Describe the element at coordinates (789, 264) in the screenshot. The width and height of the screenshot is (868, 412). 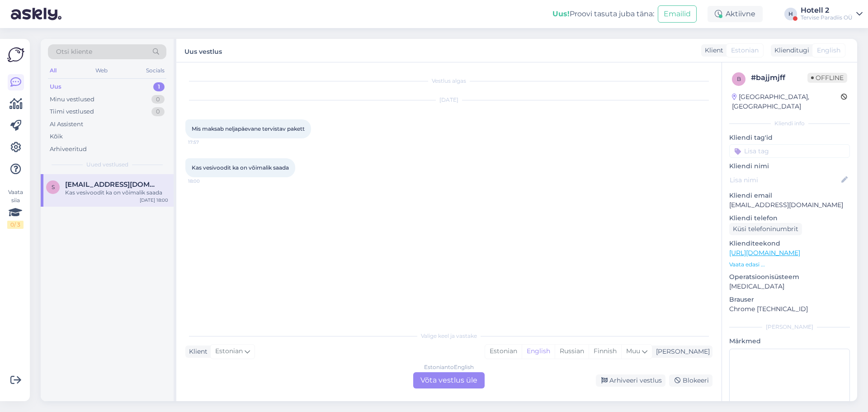
I see `p: Vaata edasi ...` at that location.